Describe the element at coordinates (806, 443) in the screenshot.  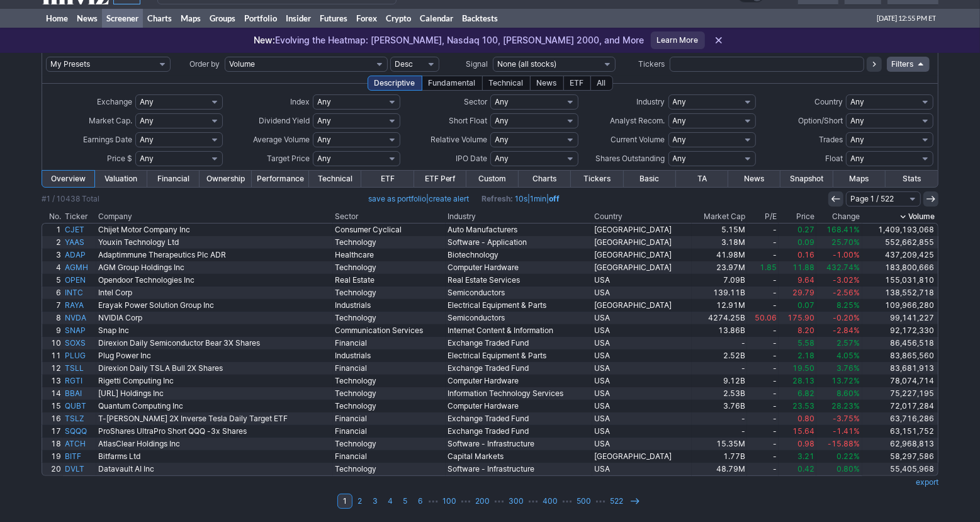
I see `span: 0.98` at that location.